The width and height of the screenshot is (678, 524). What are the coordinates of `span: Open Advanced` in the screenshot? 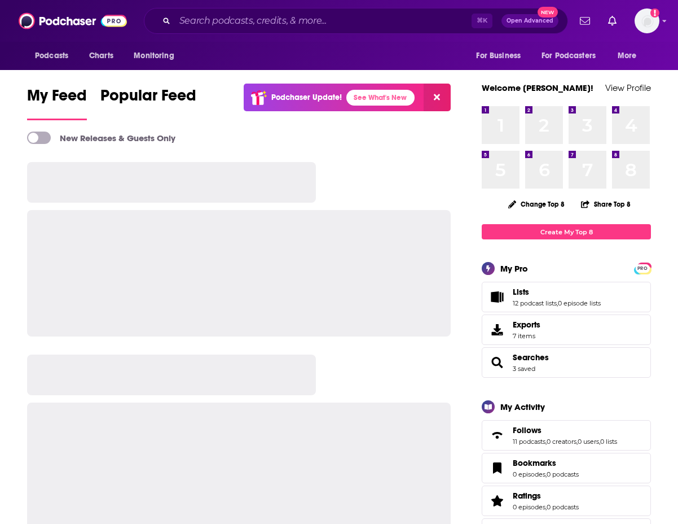 It's located at (530, 21).